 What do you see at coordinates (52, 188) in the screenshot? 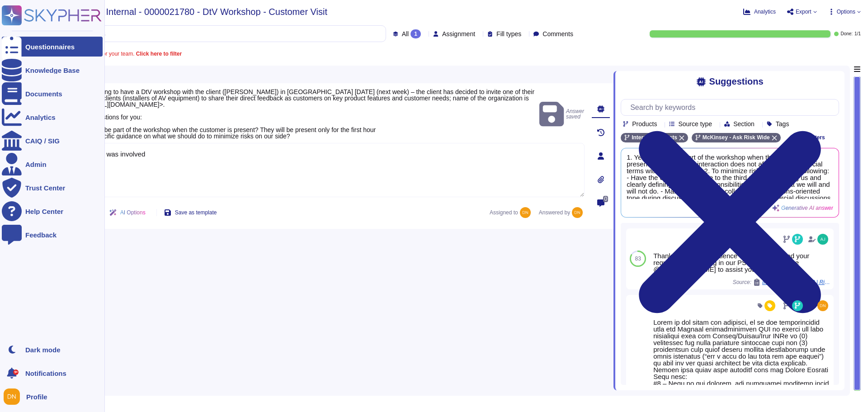
I see `a: Trust Center` at bounding box center [52, 188].